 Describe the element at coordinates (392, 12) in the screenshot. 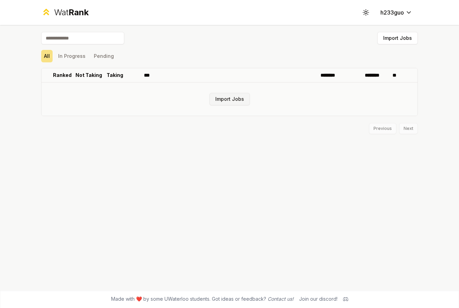

I see `span: h233guo` at that location.